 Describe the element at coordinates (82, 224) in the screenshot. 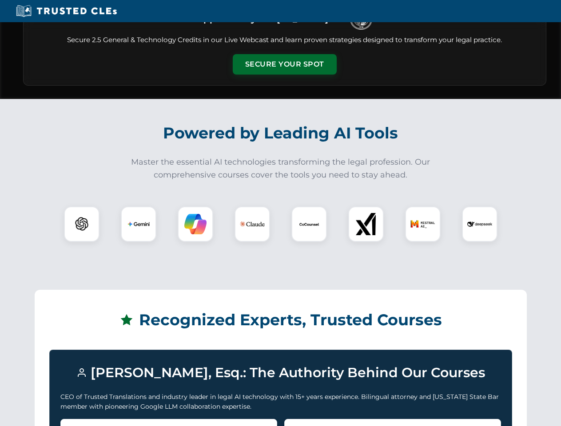

I see `img: ChatGPT Logo` at that location.